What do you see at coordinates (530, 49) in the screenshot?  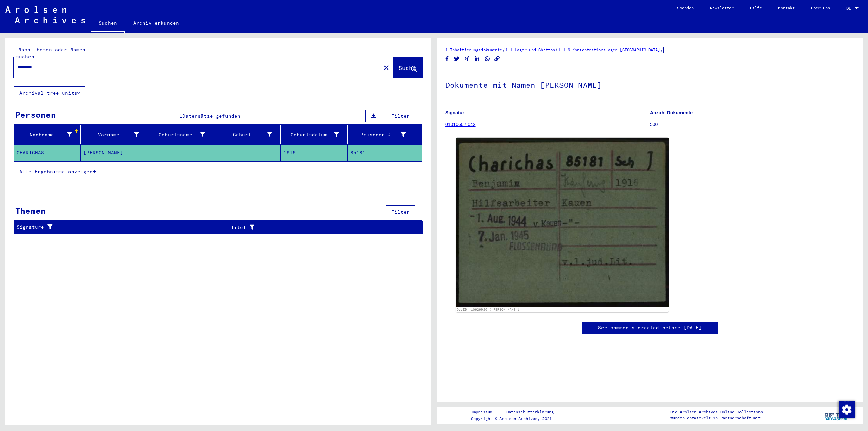 I see `a: 1.1 Lager und Ghettos` at bounding box center [530, 49].